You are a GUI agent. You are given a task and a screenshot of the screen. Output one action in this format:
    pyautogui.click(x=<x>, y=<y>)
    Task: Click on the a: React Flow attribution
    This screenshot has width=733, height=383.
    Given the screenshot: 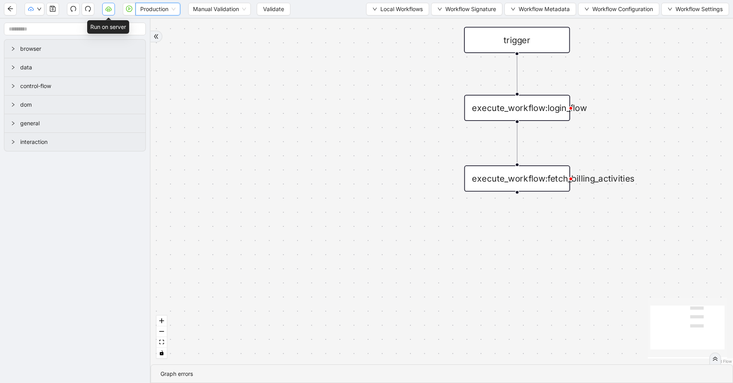 What is the action you would take?
    pyautogui.click(x=722, y=361)
    